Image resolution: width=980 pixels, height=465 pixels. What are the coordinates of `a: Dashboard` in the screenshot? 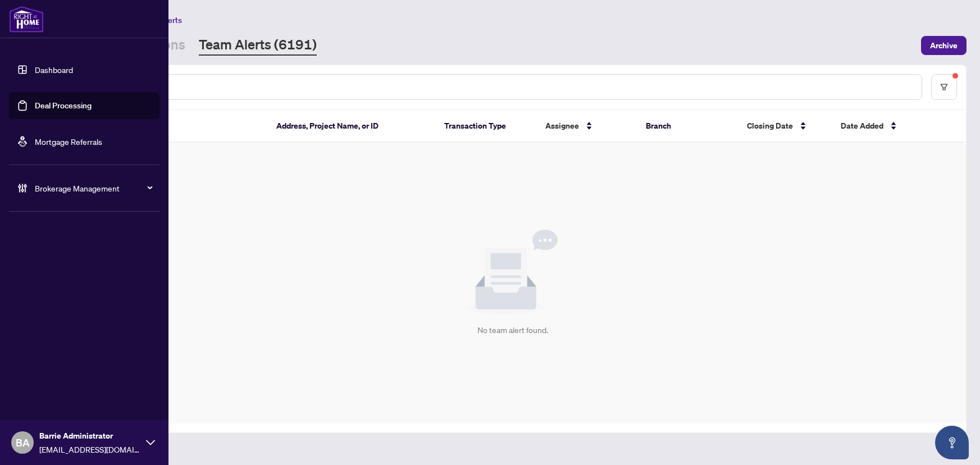 It's located at (54, 69).